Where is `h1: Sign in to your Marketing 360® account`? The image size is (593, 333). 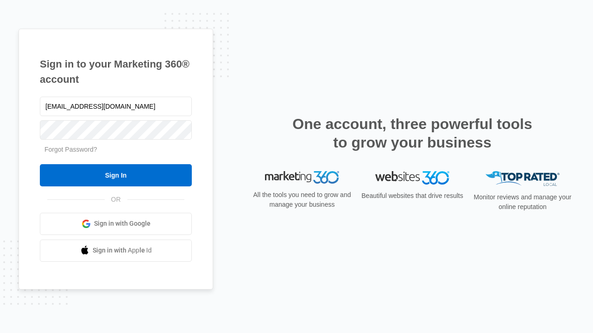 h1: Sign in to your Marketing 360® account is located at coordinates (116, 72).